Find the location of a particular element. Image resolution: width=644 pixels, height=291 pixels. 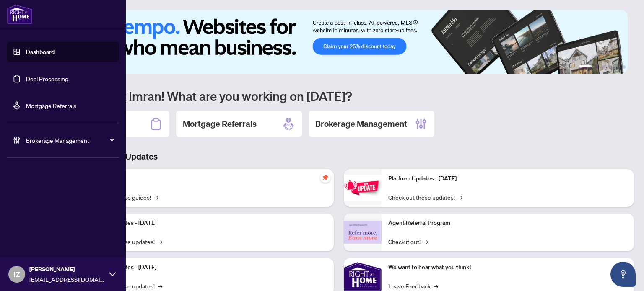

span: IZ is located at coordinates (17, 274).